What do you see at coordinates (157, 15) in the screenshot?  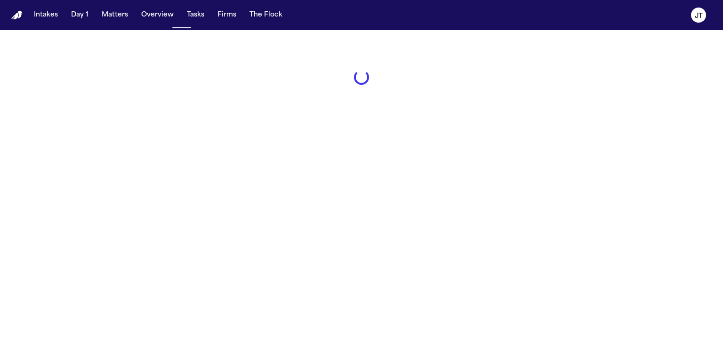 I see `button: Overview` at bounding box center [157, 15].